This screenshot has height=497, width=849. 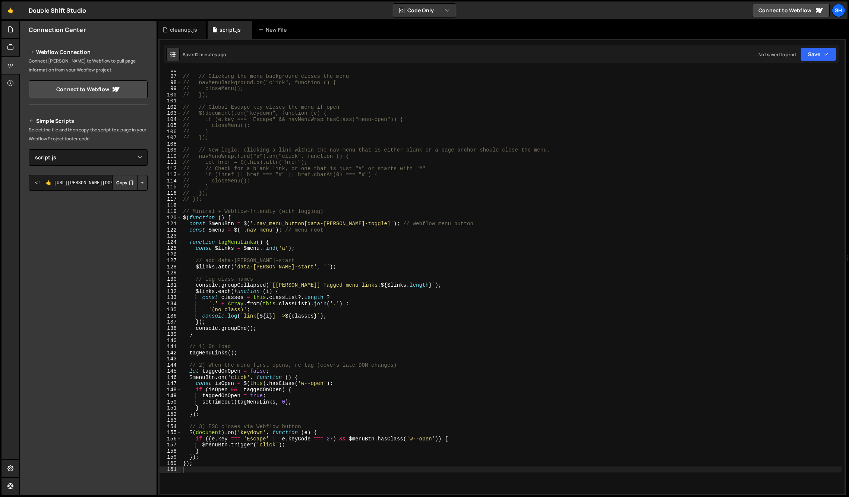 I want to click on div: 97, so click(x=170, y=76).